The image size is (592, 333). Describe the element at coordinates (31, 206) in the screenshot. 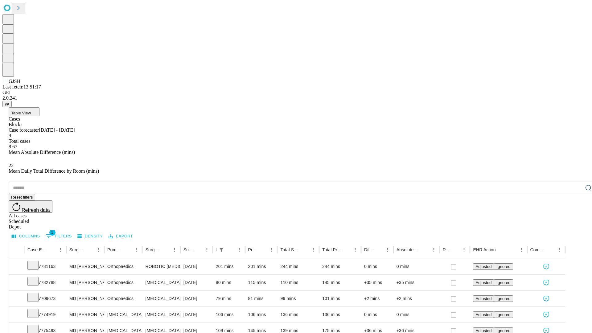

I see `button: Refresh data` at that location.